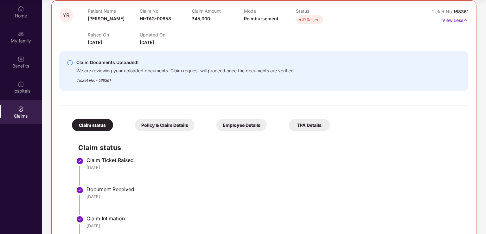  What do you see at coordinates (261, 18) in the screenshot?
I see `span: Reimbursement` at bounding box center [261, 18].